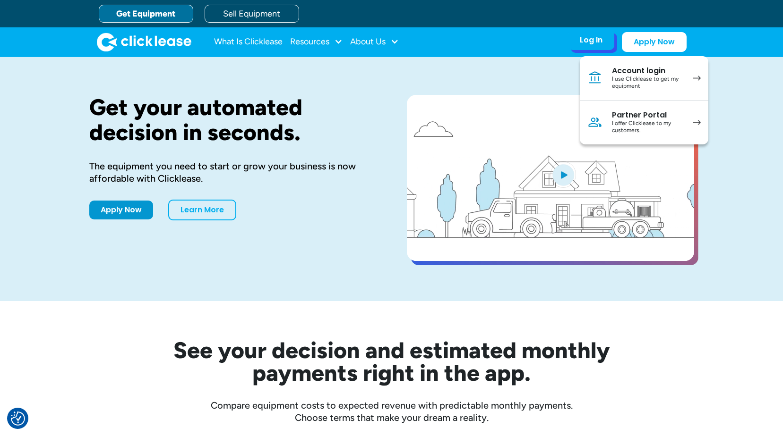 This screenshot has width=783, height=436. I want to click on img: Blue play button logo on a light blue circular background, so click(563, 175).